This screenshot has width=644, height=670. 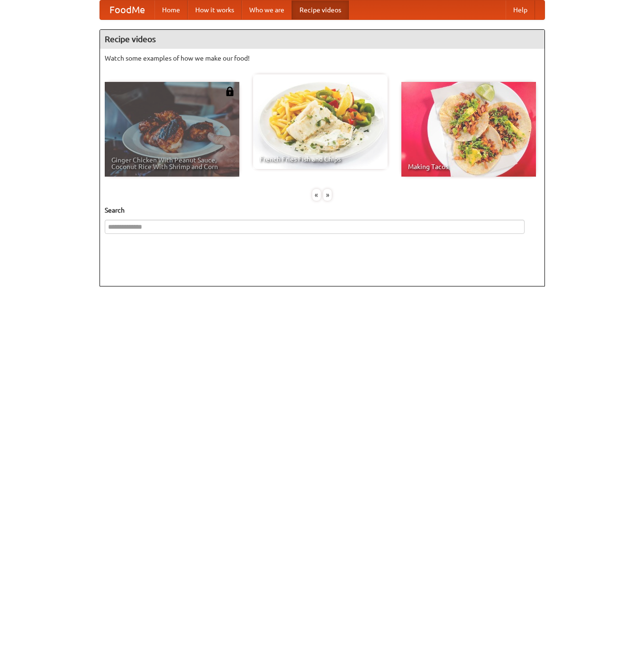 I want to click on a: Who we are, so click(x=267, y=10).